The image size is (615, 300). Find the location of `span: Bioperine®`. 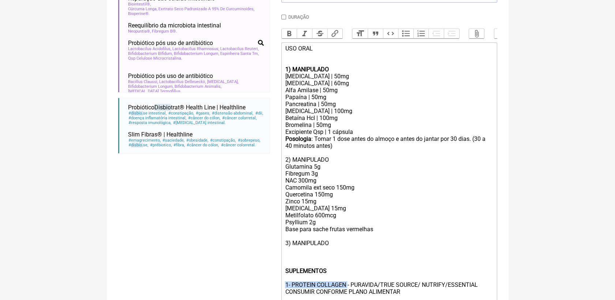

span: Bioperine® is located at coordinates (139, 14).